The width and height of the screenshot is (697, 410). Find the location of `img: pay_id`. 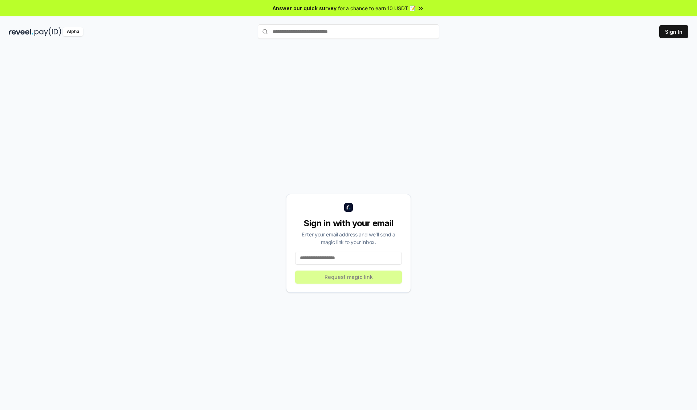

img: pay_id is located at coordinates (48, 32).